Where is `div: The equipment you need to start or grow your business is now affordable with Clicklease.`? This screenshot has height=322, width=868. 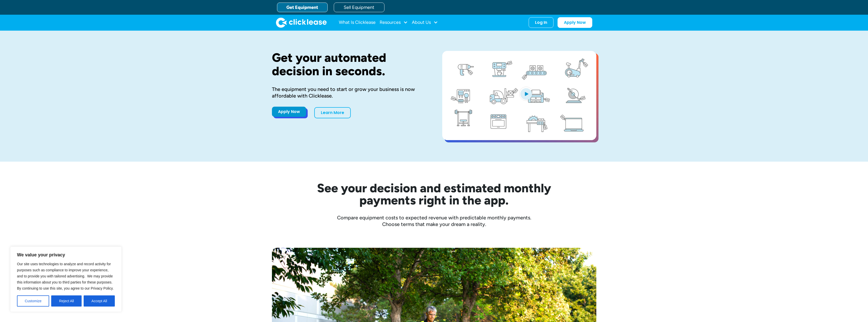 div: The equipment you need to start or grow your business is now affordable with Clicklease. is located at coordinates (349, 92).